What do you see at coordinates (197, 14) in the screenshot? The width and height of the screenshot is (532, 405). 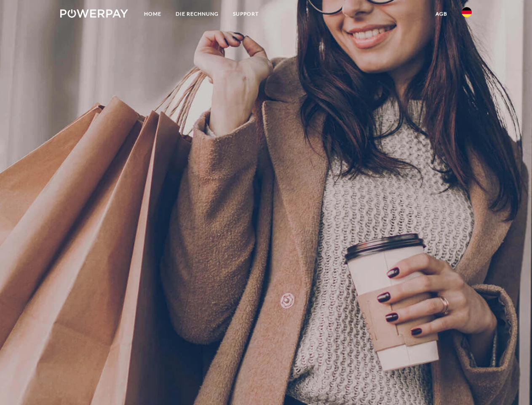 I see `a: DIE RECHNUNG` at bounding box center [197, 14].